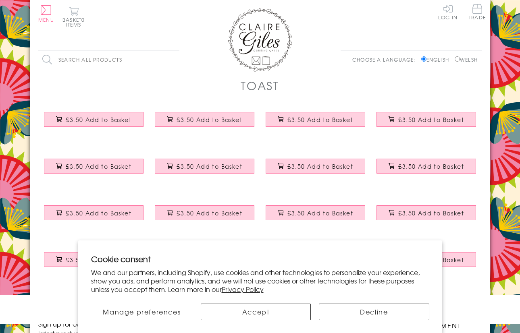 The image size is (520, 333). Describe the element at coordinates (426, 217) in the screenshot. I see `a: Bat Mitzvah Card, pink hearts, embellished with a pretty fabric butterfly £3.50 Add to Basket` at that location.